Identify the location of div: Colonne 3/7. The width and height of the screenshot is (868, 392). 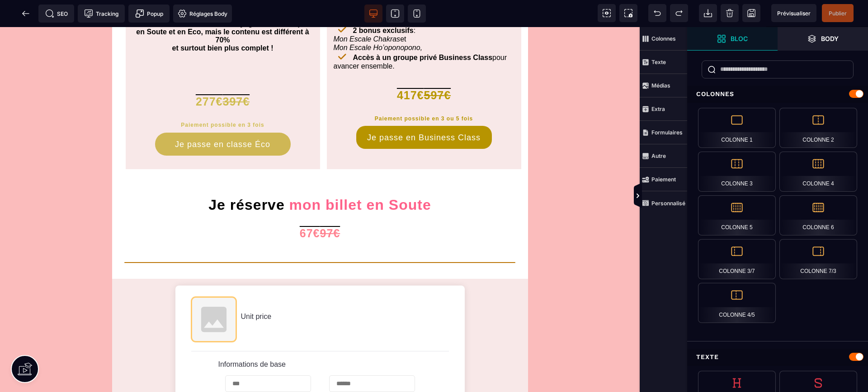
(737, 259).